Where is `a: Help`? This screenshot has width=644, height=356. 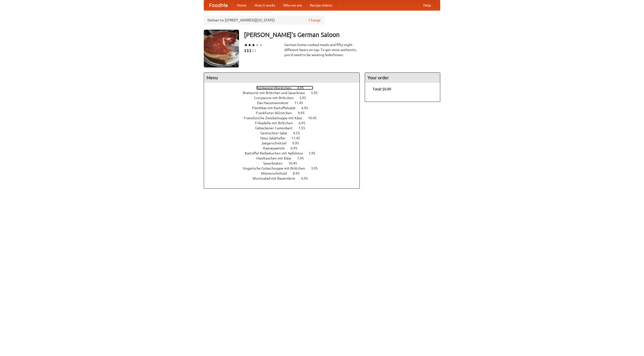
a: Help is located at coordinates (427, 6).